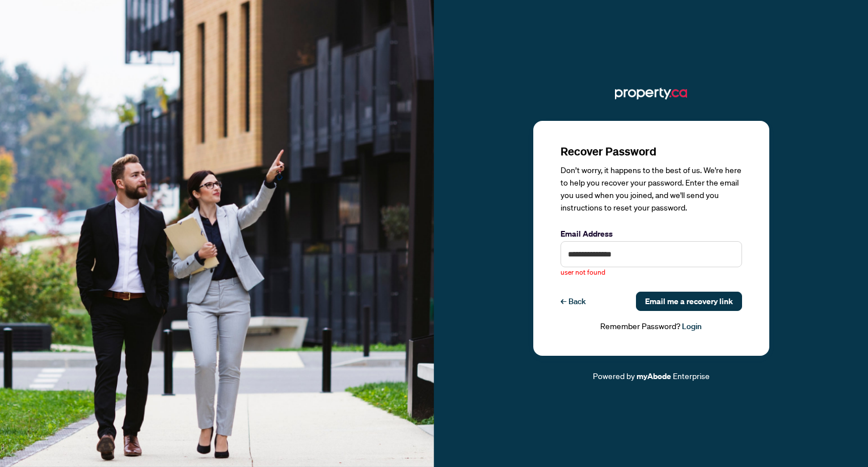  I want to click on span: Enterprise, so click(691, 375).